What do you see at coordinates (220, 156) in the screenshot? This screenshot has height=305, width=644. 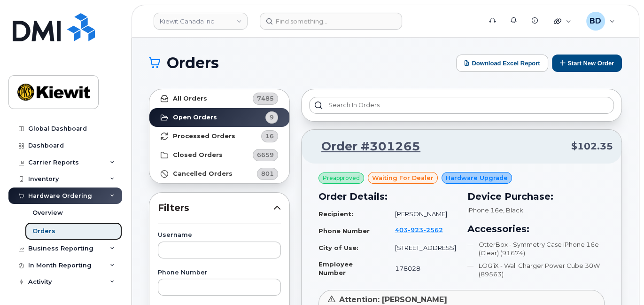 I see `a: Closed Orders6659` at bounding box center [220, 156].